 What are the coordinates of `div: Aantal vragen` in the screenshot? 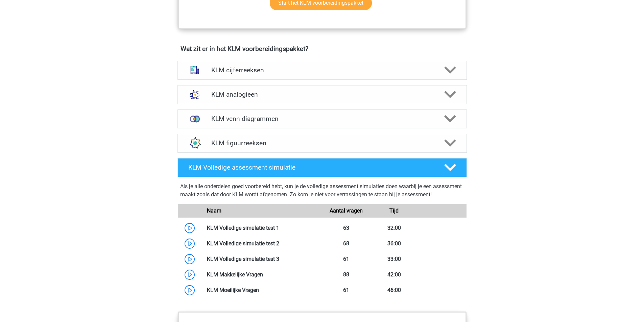 It's located at (346, 211).